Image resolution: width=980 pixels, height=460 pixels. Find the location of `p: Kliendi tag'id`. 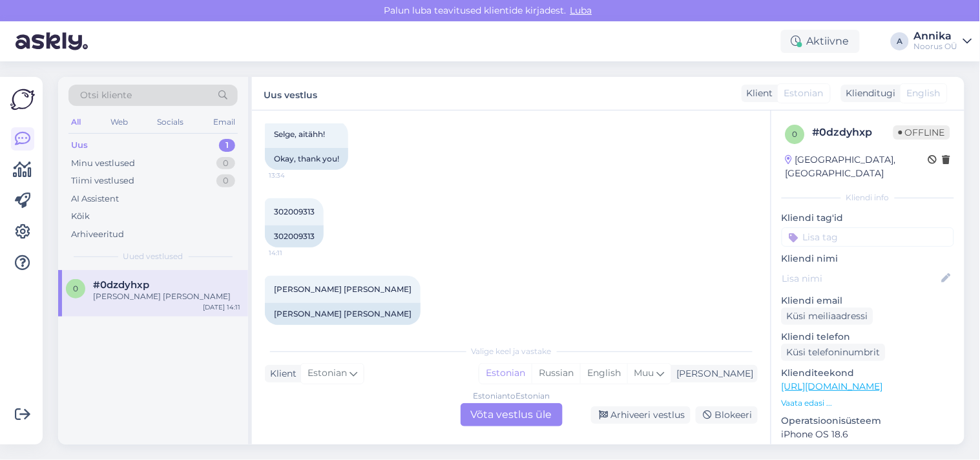

p: Kliendi tag'id is located at coordinates (868, 218).